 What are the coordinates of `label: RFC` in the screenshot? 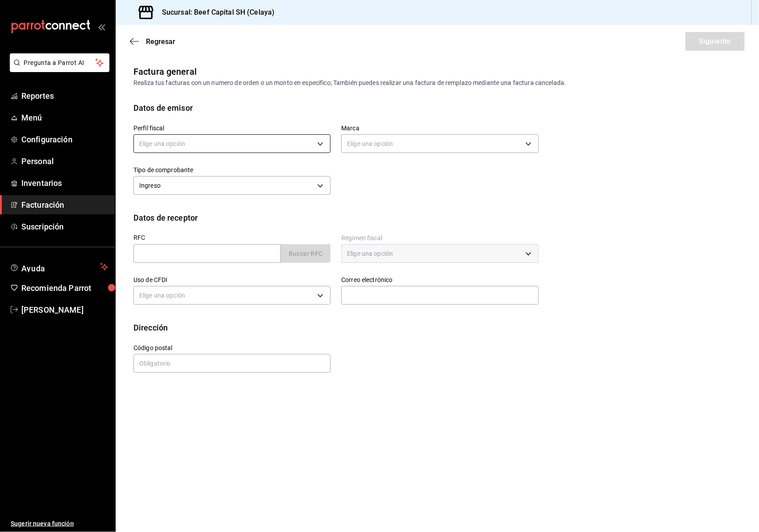 It's located at (232, 237).